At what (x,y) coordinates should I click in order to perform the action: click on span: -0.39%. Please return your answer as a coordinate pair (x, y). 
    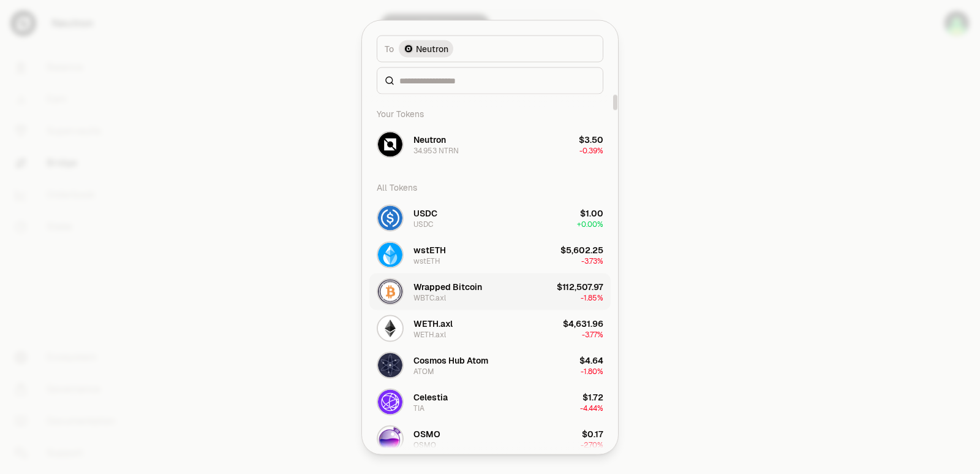
    Looking at the image, I should click on (591, 150).